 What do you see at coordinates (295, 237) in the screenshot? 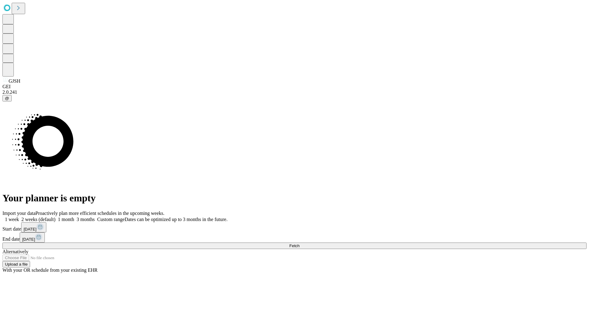
I see `div: End date` at bounding box center [295, 237].